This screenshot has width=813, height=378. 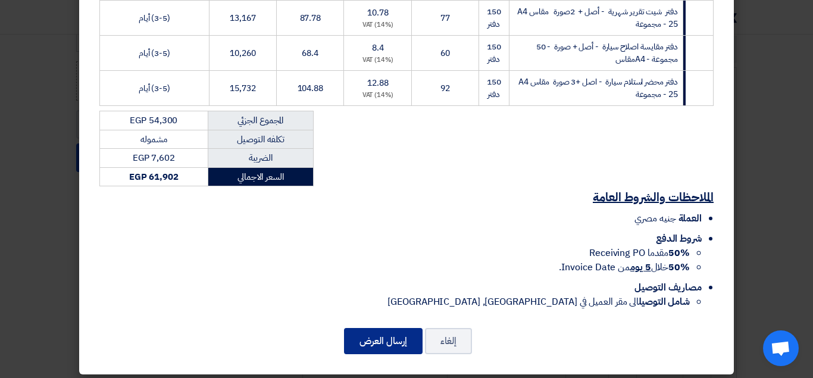 What do you see at coordinates (383, 341) in the screenshot?
I see `button: إرسال العرض` at bounding box center [383, 341].